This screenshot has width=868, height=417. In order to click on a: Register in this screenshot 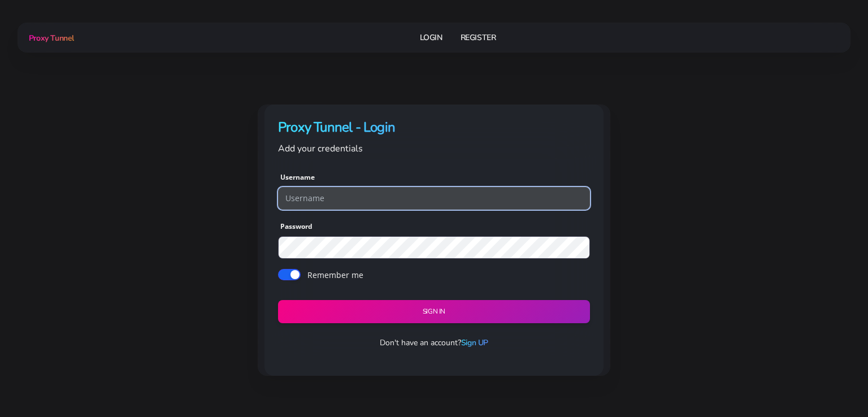, I will do `click(478, 37)`.